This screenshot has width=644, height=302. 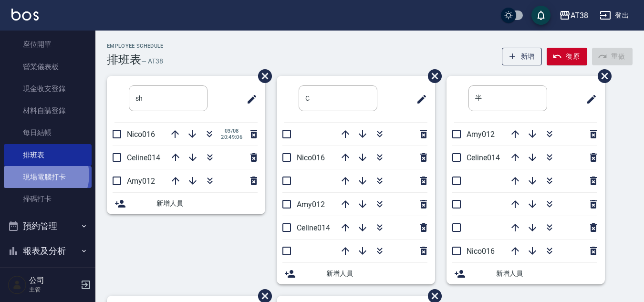 What do you see at coordinates (567, 56) in the screenshot?
I see `button: 復原` at bounding box center [567, 56].